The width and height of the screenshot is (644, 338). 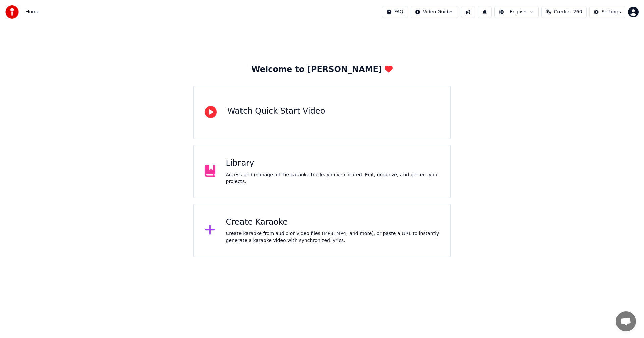 I want to click on button: Credits260, so click(x=564, y=12).